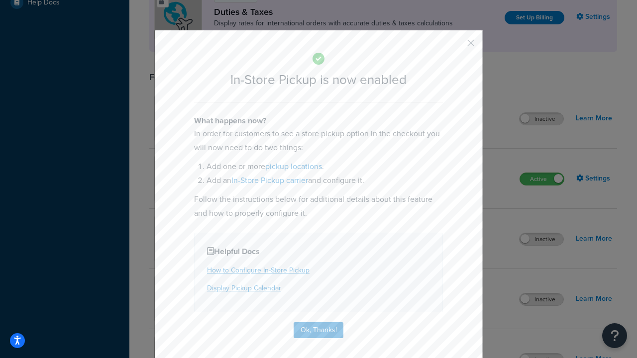 This screenshot has height=358, width=637. I want to click on h4: What happens now?, so click(319, 121).